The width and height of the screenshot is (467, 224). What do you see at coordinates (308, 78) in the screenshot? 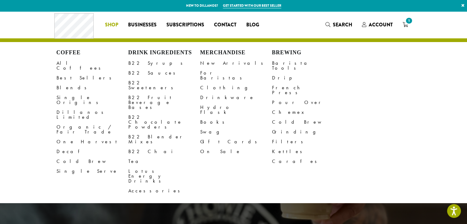
I see `a: Drip` at bounding box center [308, 78].